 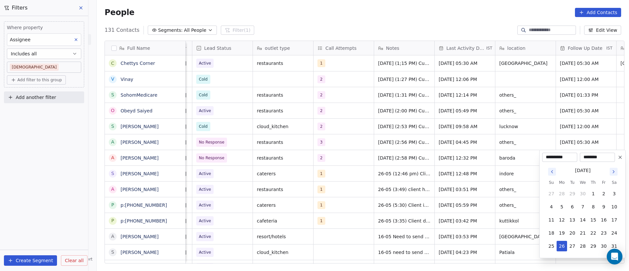 What do you see at coordinates (594, 233) in the screenshot?
I see `button: 22` at bounding box center [594, 233].